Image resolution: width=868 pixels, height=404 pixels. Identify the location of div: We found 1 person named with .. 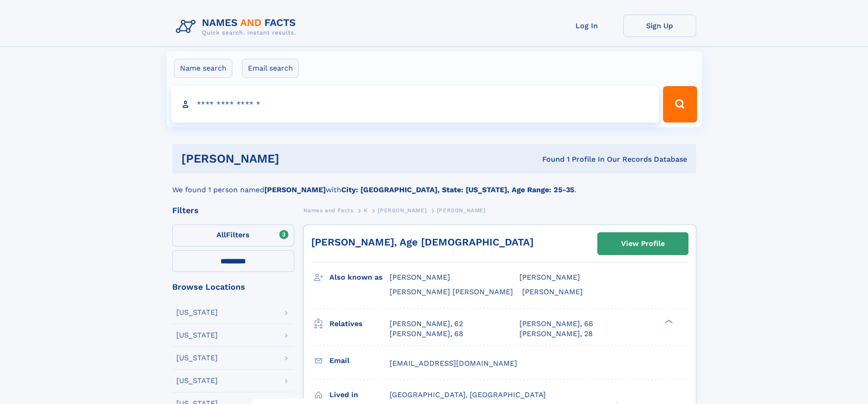
(435, 185).